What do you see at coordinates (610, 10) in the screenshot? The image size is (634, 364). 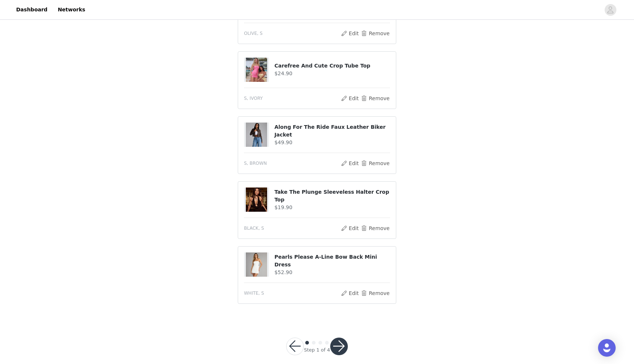 I see `div: avatar` at bounding box center [610, 10].